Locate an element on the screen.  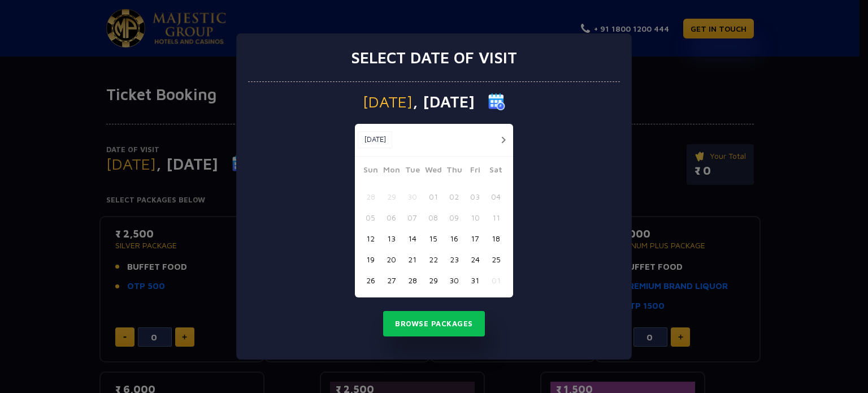
button: 14 is located at coordinates (412, 238).